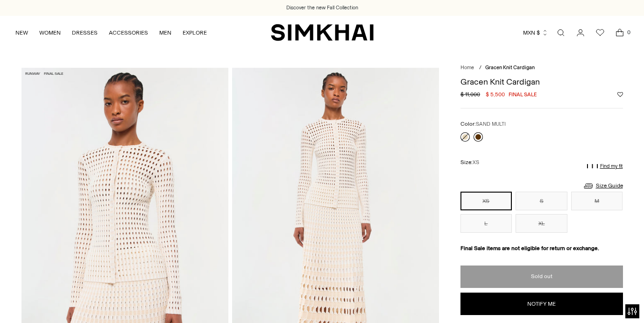 This screenshot has width=644, height=323. I want to click on h1: Gracen Knit Cardigan, so click(542, 82).